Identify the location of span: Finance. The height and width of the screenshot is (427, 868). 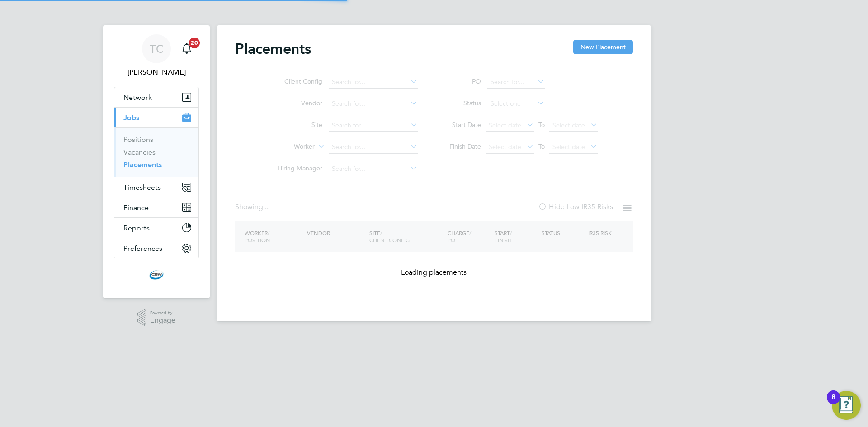
(136, 207).